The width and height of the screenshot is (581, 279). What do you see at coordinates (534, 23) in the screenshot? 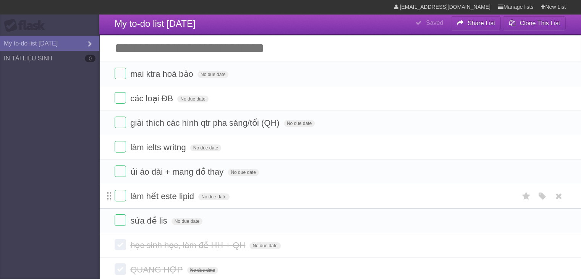
I see `button: Clone This List` at bounding box center [534, 23].